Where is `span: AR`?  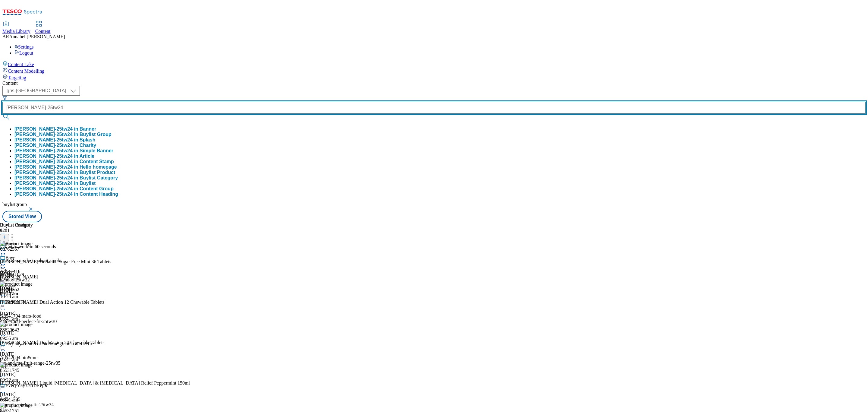
span: AR is located at coordinates (6, 36).